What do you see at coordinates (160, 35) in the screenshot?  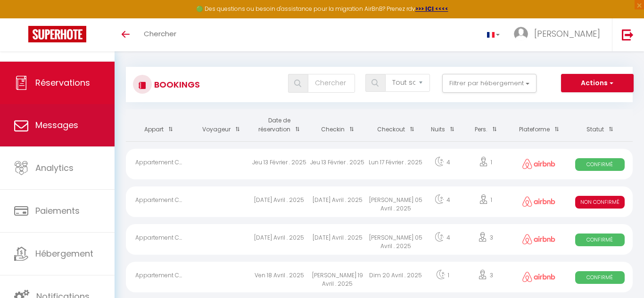 I see `a: Chercher` at bounding box center [160, 35].